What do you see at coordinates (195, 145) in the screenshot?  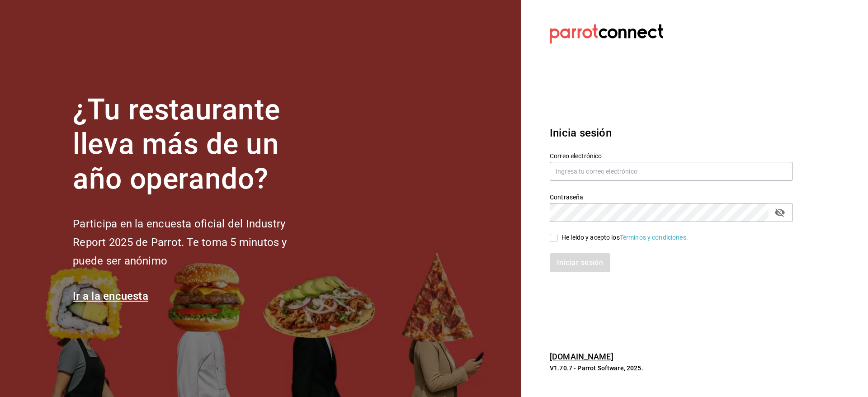 I see `h1: ¿Tu restaurante lleva más de un año operando?` at bounding box center [195, 145].